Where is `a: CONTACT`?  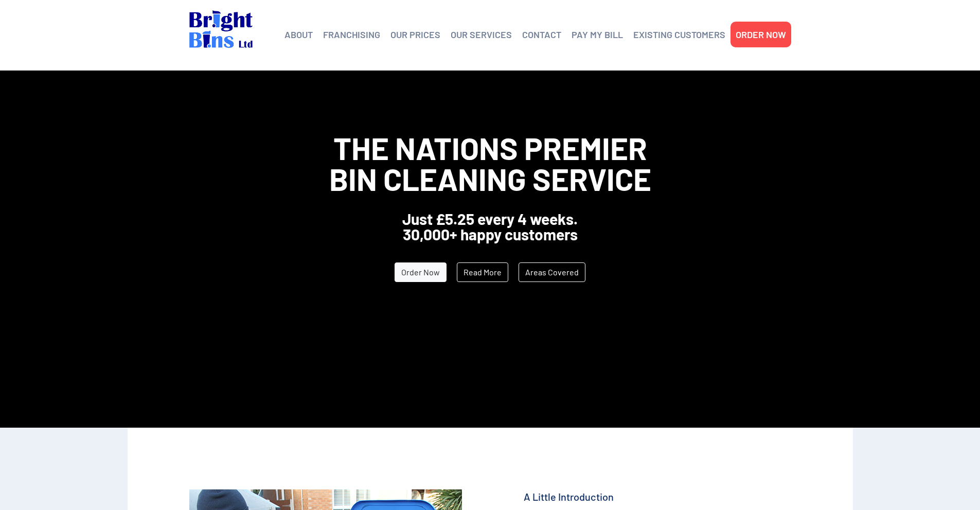 a: CONTACT is located at coordinates (542, 34).